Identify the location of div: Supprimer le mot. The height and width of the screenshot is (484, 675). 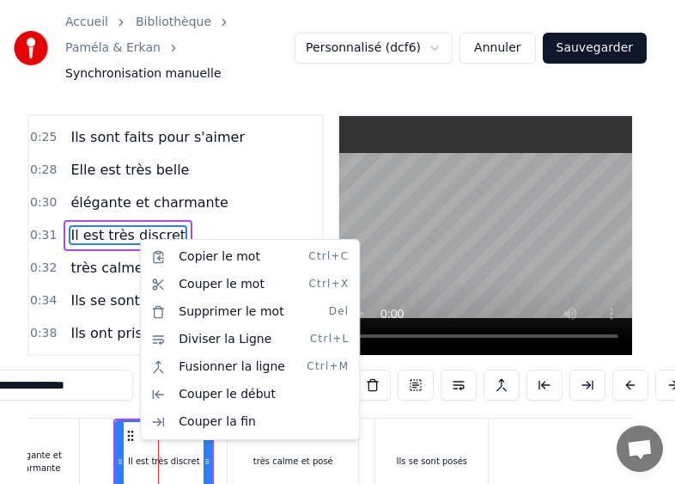
(250, 312).